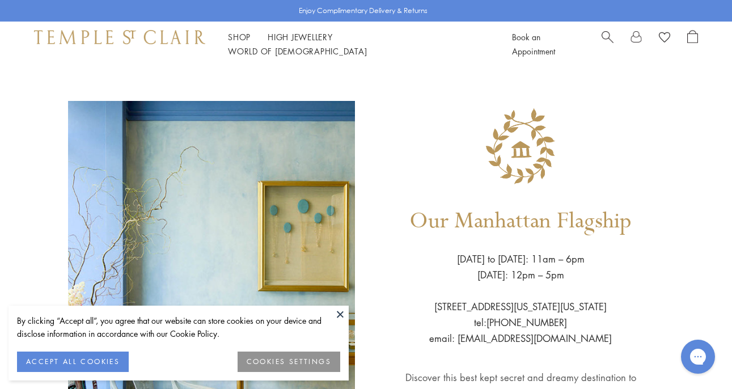 This screenshot has width=732, height=389. I want to click on button: COOKIES SETTINGS, so click(288, 362).